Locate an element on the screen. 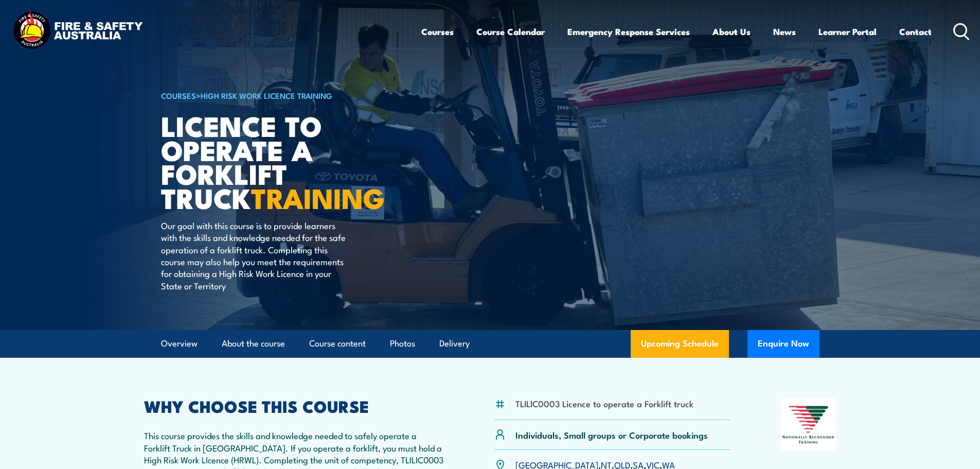 Image resolution: width=980 pixels, height=469 pixels. a: About Us is located at coordinates (731, 31).